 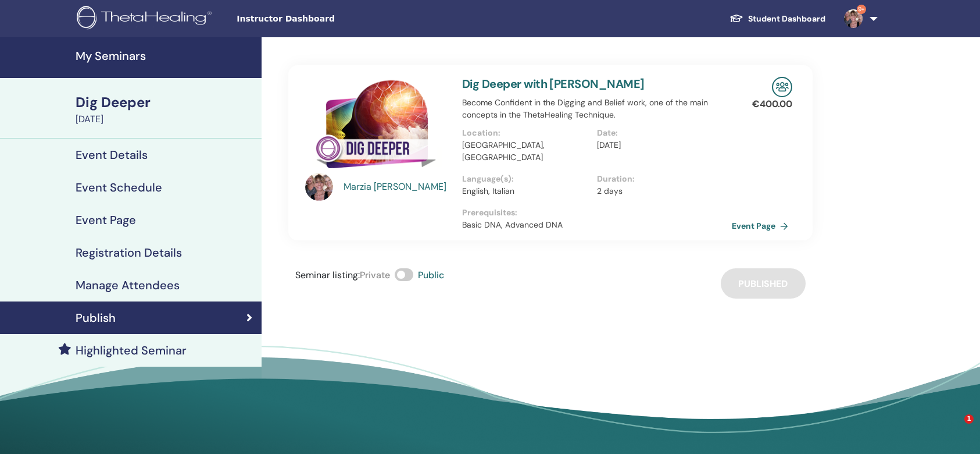 What do you see at coordinates (375, 274) in the screenshot?
I see `span: Private` at bounding box center [375, 274].